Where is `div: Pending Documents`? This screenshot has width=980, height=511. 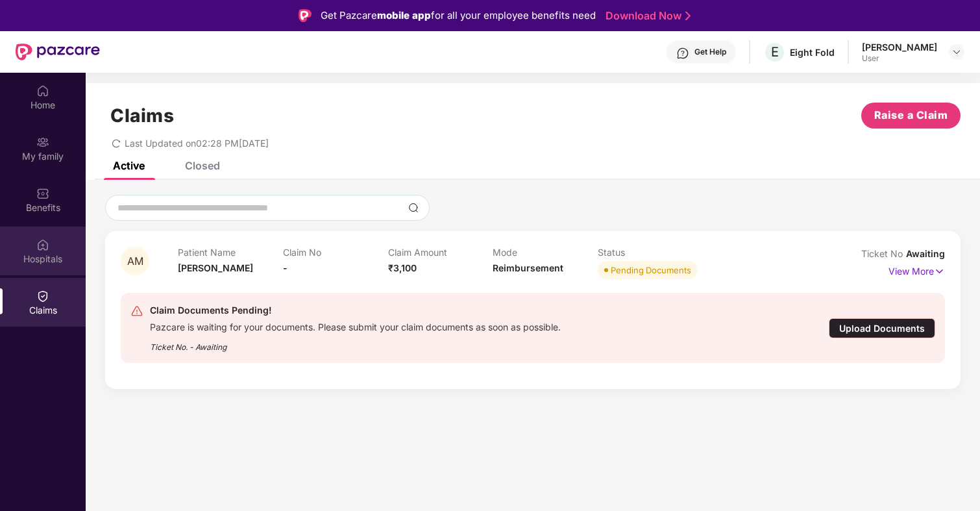
div: Pending Documents is located at coordinates (651, 270).